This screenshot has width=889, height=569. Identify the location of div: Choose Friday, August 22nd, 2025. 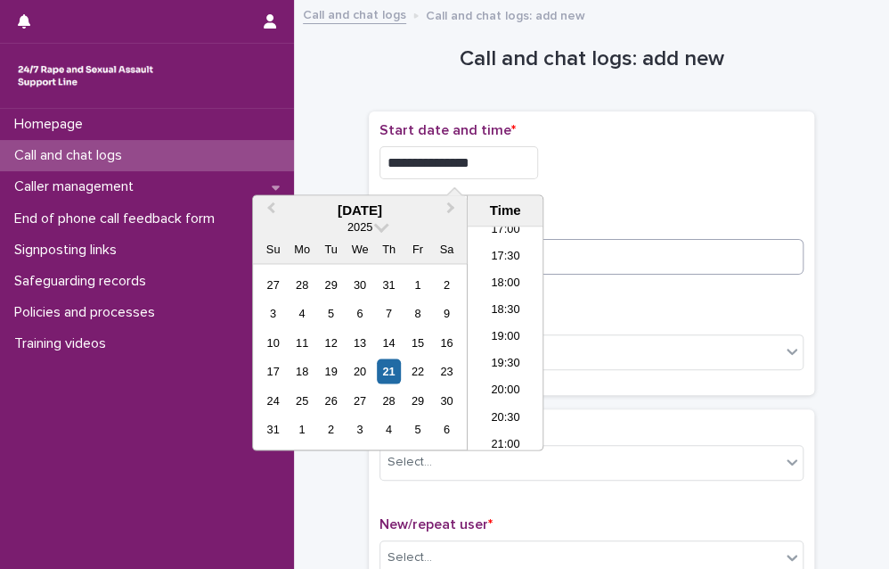
(417, 371).